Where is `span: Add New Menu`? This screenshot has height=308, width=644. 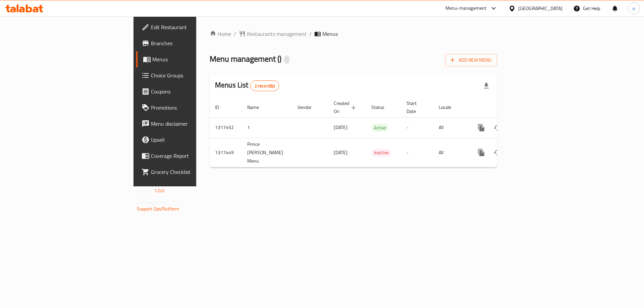
span: Add New Menu is located at coordinates (471, 60).